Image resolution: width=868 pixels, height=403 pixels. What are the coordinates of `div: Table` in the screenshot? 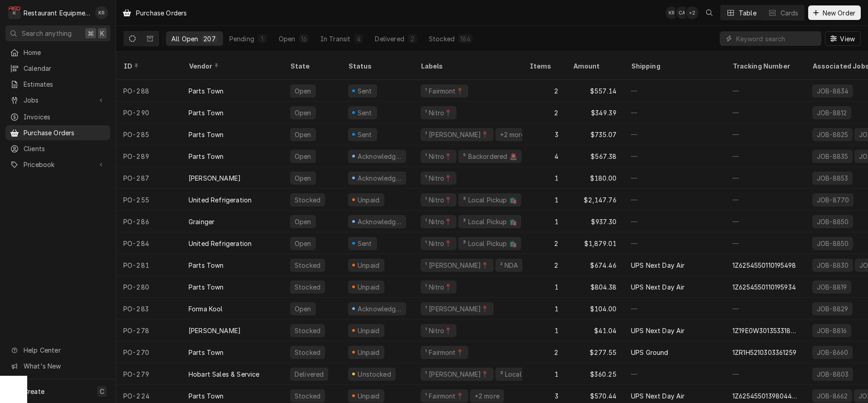 It's located at (748, 12).